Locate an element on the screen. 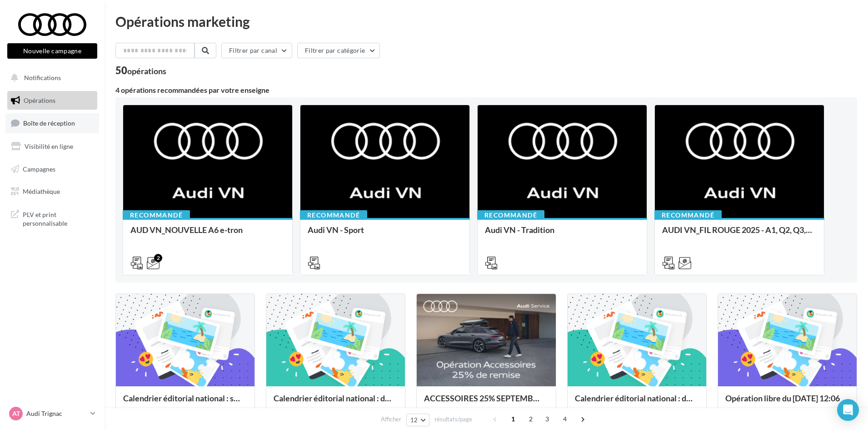  button: Filtrer par canal is located at coordinates (257, 50).